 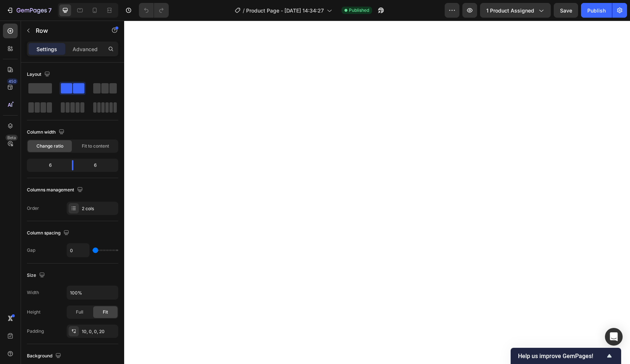 What do you see at coordinates (45, 356) in the screenshot?
I see `div: Background` at bounding box center [45, 356].